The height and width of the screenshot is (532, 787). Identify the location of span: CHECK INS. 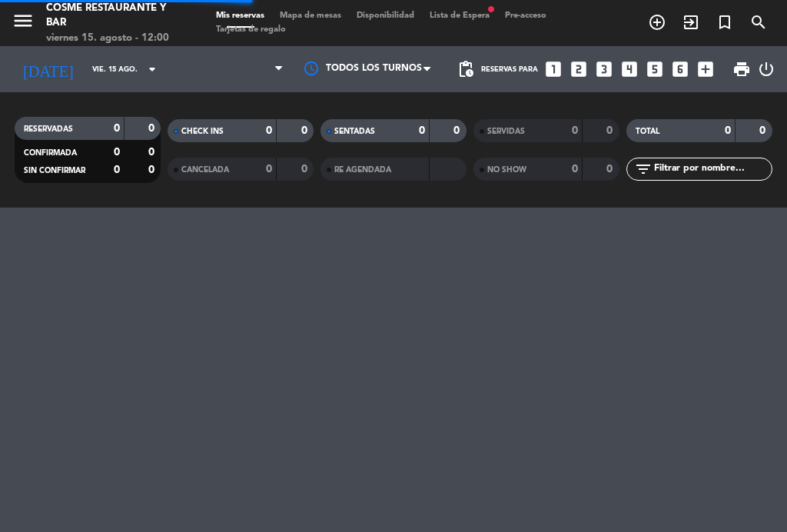
(202, 132).